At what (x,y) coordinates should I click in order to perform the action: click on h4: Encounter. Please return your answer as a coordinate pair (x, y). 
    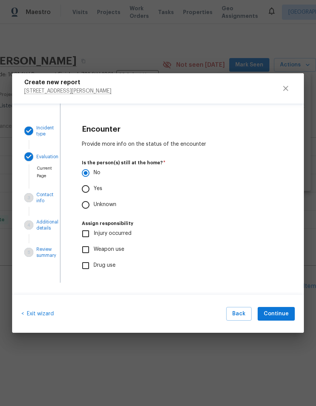
    Looking at the image, I should click on (182, 129).